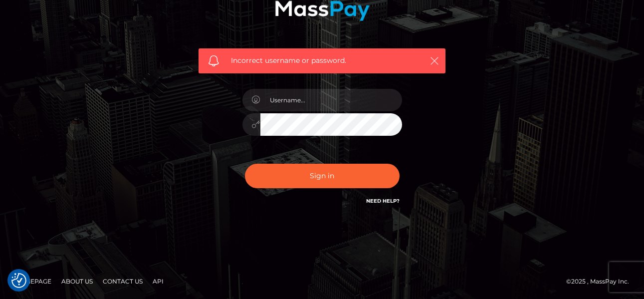 Image resolution: width=644 pixels, height=299 pixels. What do you see at coordinates (33, 281) in the screenshot?
I see `a: Homepage` at bounding box center [33, 281].